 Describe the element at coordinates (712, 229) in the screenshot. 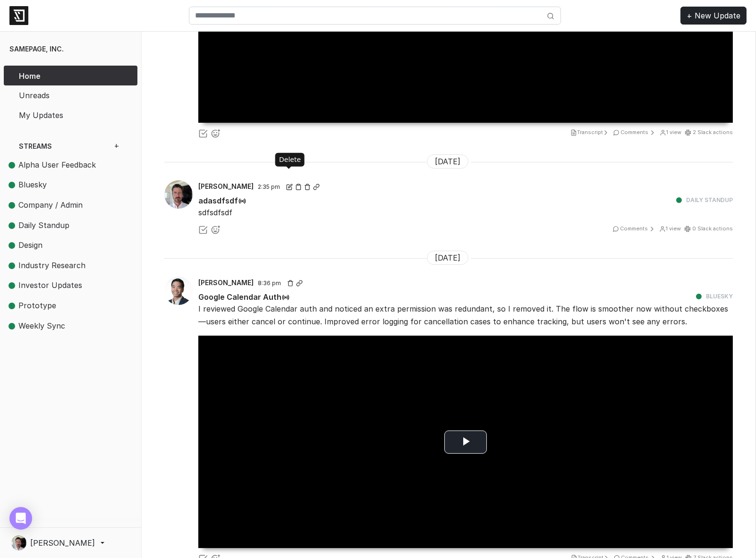

I see `span: 0 Slack actions` at that location.